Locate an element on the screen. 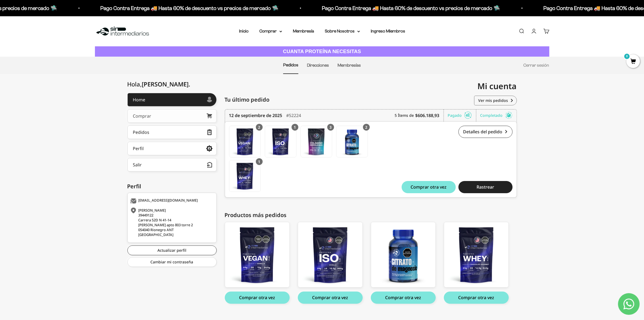 This screenshot has width=644, height=320. summary: Comprar is located at coordinates (271, 31).